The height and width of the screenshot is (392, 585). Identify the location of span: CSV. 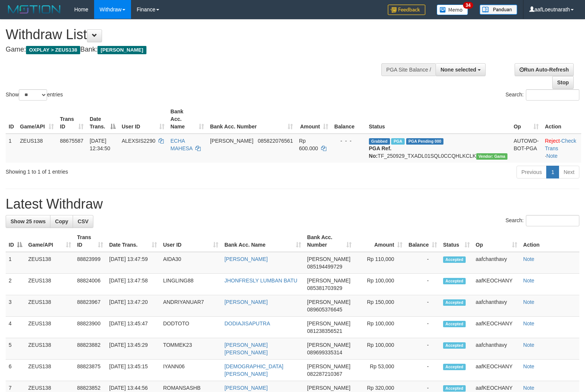
(83, 221).